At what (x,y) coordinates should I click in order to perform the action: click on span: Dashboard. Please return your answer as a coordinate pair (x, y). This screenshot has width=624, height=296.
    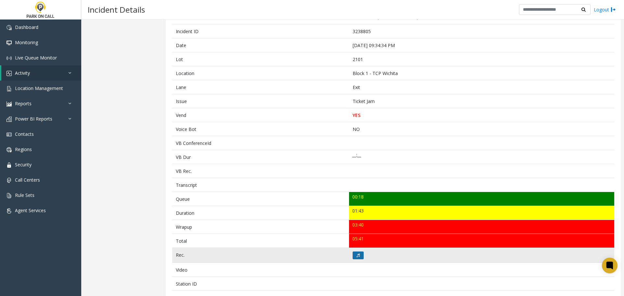
    Looking at the image, I should click on (27, 27).